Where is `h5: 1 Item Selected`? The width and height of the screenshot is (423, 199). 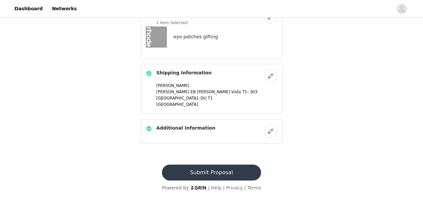
h5: 1 Item Selected is located at coordinates (172, 23).